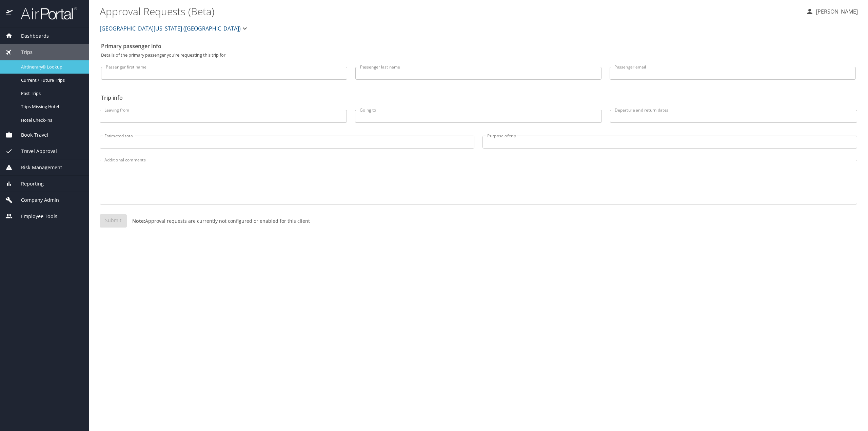 The width and height of the screenshot is (868, 431). What do you see at coordinates (479, 46) in the screenshot?
I see `h2: Primary passenger info` at bounding box center [479, 46].